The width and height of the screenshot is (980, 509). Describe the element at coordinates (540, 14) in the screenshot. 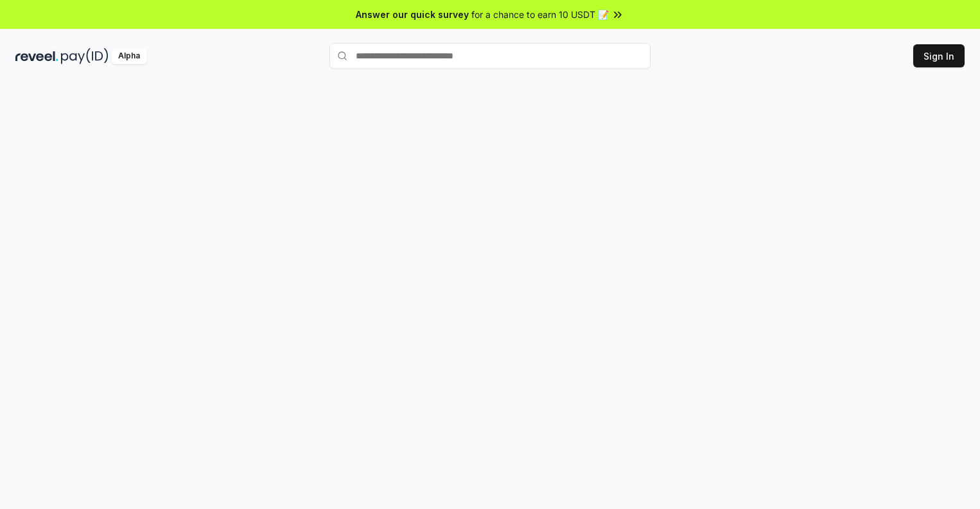

I see `span: for a chance to earn 10 USDT 📝` at that location.